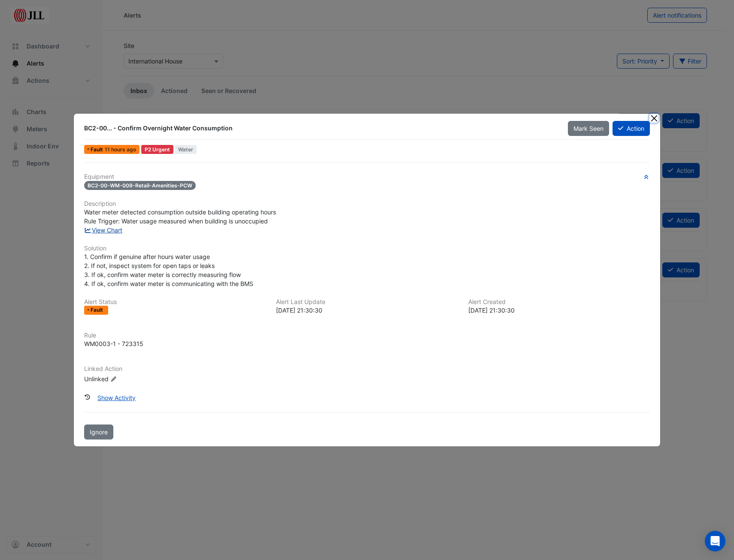 The image size is (734, 560). Describe the element at coordinates (367, 369) in the screenshot. I see `h6: Linked Action` at that location.